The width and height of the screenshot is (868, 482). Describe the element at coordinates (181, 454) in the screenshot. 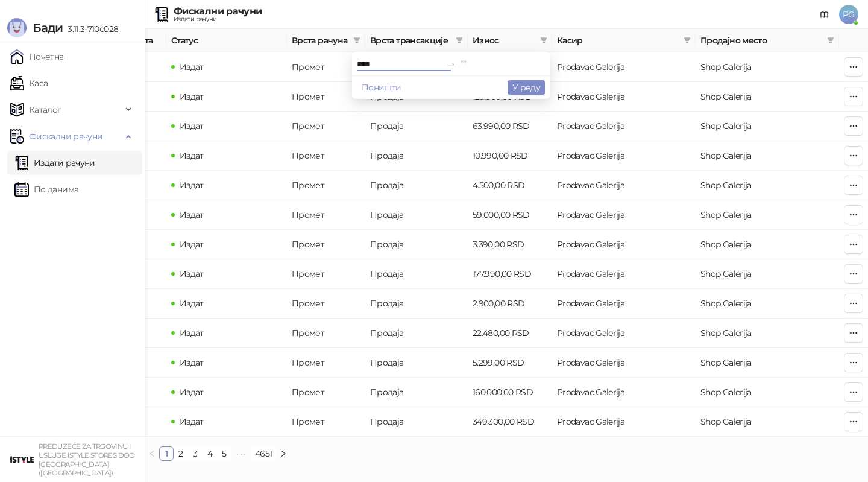

I see `a: 2` at that location.